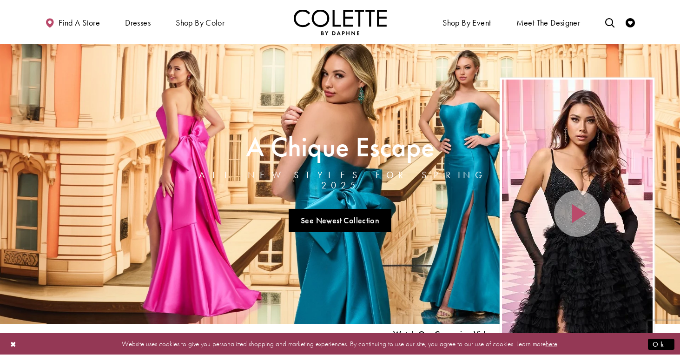 This screenshot has height=355, width=680. Describe the element at coordinates (661, 344) in the screenshot. I see `button: Submit Dialog` at that location.